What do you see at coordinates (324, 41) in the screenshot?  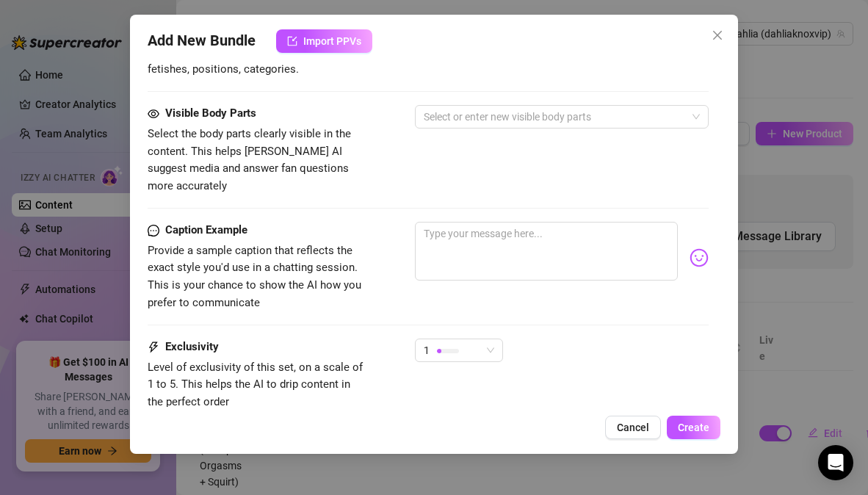 I see `button: Import PPVs` at bounding box center [324, 41].